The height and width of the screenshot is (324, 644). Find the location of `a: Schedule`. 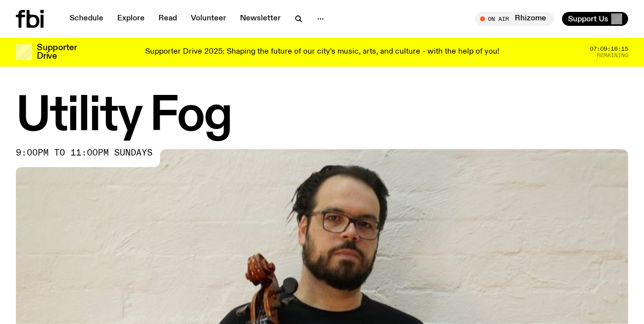

a: Schedule is located at coordinates (86, 19).